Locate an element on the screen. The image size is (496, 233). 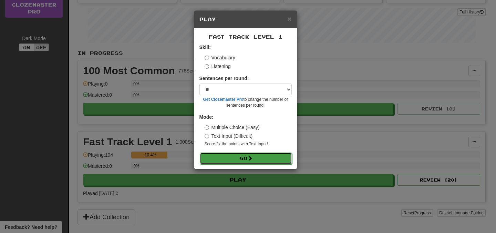
input: Vocabulary is located at coordinates (207, 58).